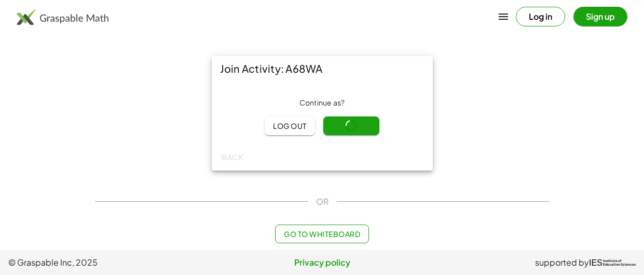  Describe the element at coordinates (619, 263) in the screenshot. I see `span: Institute of Education Sciences` at that location.